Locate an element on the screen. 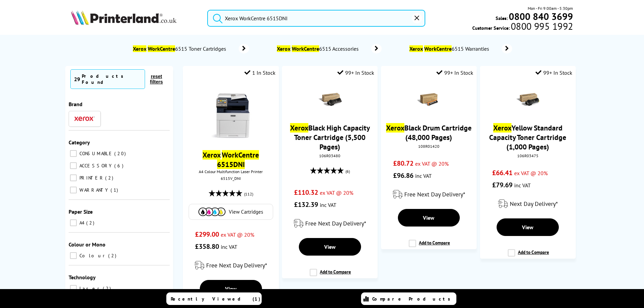  button: reset filters is located at coordinates (157, 79).